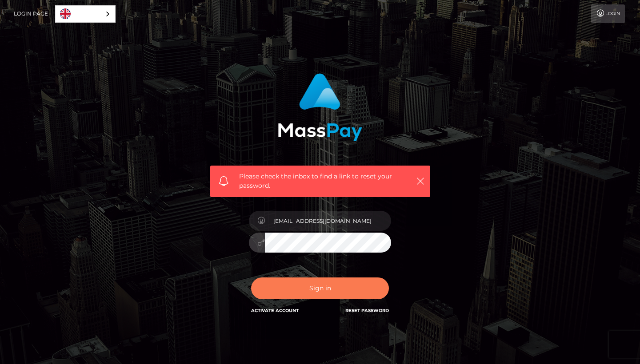 The height and width of the screenshot is (364, 640). What do you see at coordinates (320, 107) in the screenshot?
I see `img: MassPay Login` at bounding box center [320, 107].